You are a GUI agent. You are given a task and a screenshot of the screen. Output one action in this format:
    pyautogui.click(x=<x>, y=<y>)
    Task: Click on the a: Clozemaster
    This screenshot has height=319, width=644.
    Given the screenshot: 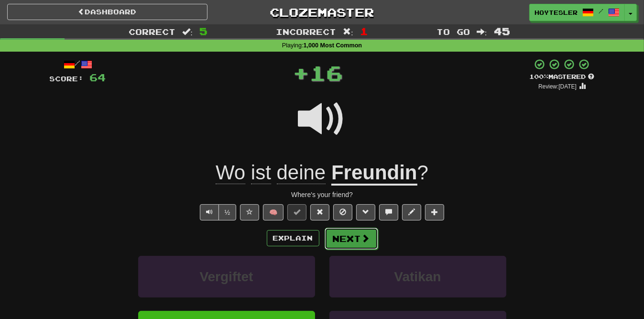 What is the action you would take?
    pyautogui.click(x=322, y=12)
    